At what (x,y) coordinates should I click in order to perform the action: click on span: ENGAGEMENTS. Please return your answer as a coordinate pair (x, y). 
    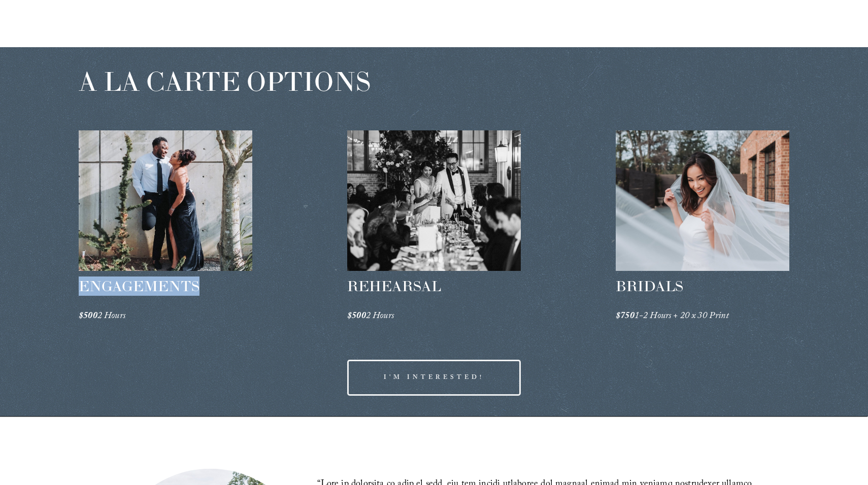
    Looking at the image, I should click on (139, 286).